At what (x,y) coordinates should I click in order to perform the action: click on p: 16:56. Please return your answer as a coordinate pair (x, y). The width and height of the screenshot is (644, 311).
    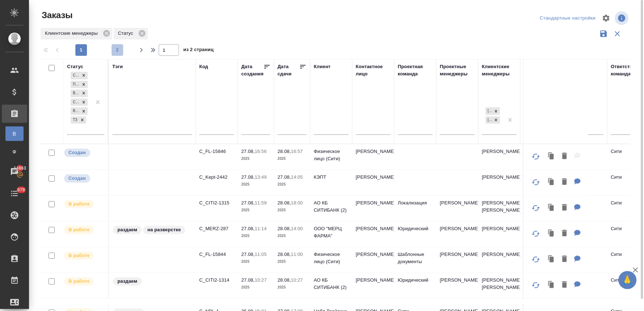
    Looking at the image, I should click on (261, 151).